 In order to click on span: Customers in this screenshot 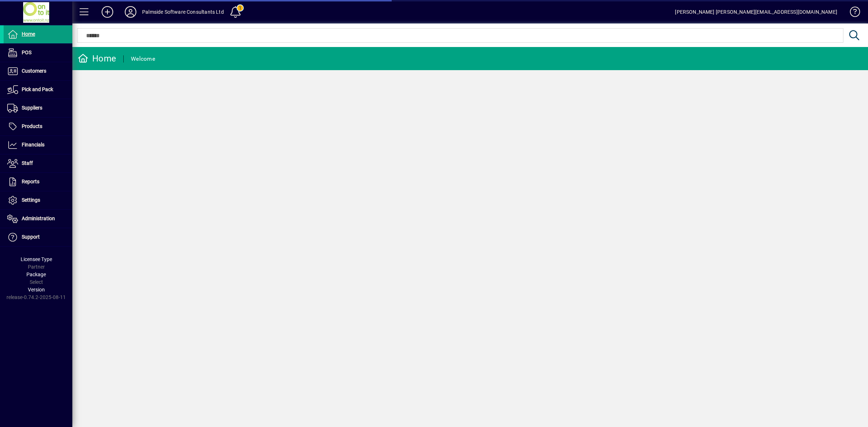, I will do `click(34, 71)`.